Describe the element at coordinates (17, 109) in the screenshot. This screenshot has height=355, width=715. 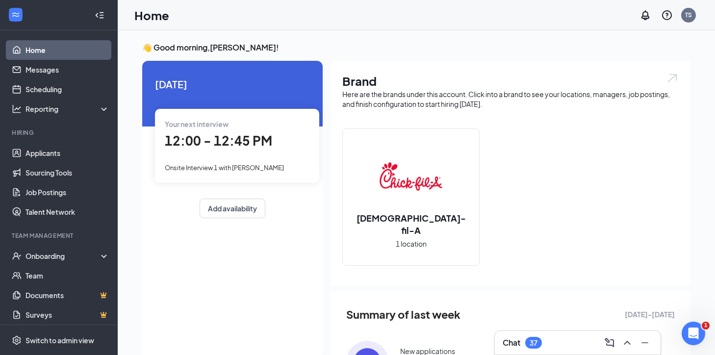
I see `svg: Analysis` at that location.